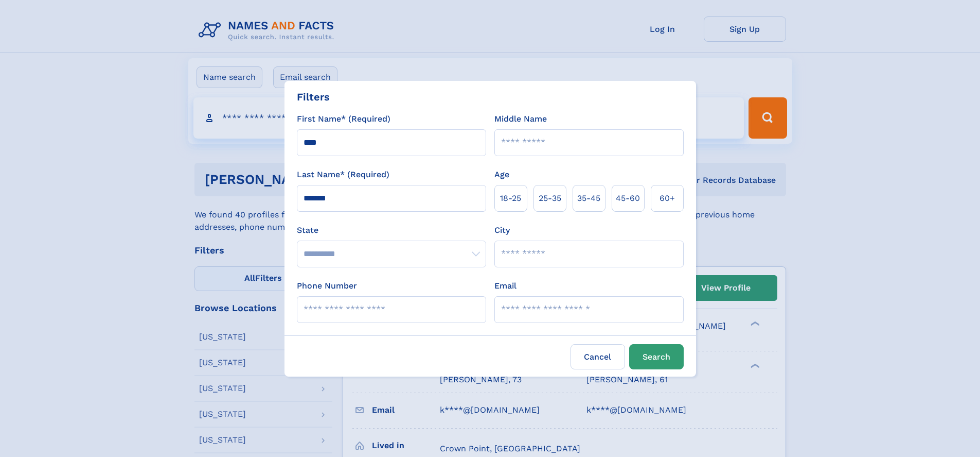 The image size is (980, 457). Describe the element at coordinates (598, 356) in the screenshot. I see `label: Cancel` at that location.